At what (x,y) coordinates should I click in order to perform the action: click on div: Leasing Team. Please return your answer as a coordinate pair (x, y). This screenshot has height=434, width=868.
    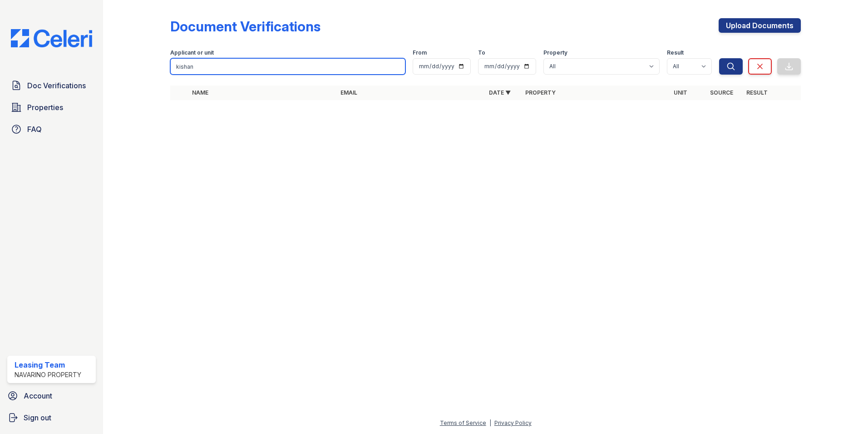
    Looking at the image, I should click on (48, 365).